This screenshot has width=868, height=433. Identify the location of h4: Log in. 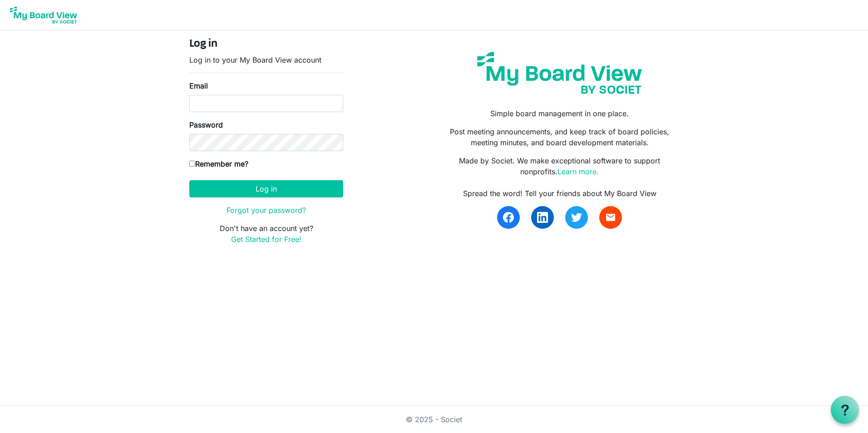
(266, 44).